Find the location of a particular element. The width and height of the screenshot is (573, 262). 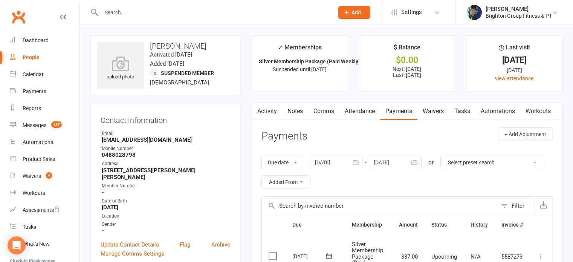

th: Membership is located at coordinates (369, 225).